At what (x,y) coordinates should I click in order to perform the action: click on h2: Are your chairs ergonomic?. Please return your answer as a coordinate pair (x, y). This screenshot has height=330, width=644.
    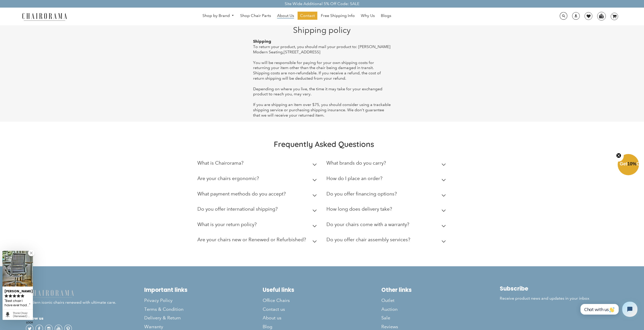
    Looking at the image, I should click on (228, 178).